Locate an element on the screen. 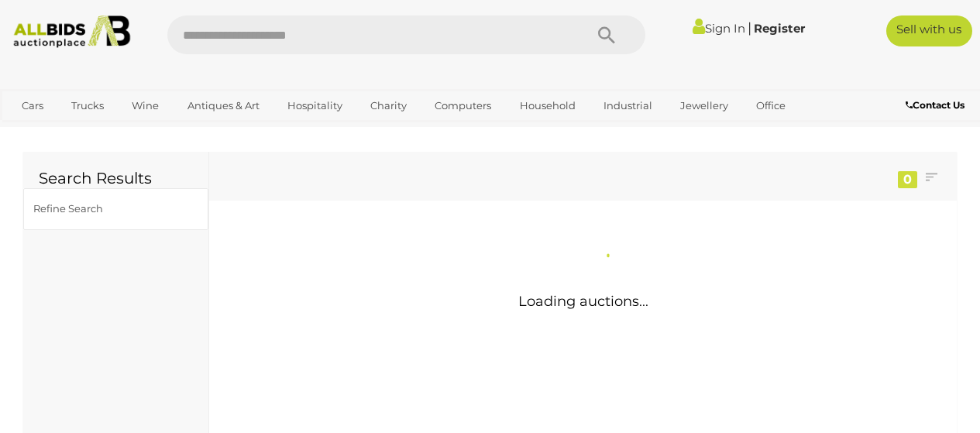 This screenshot has height=433, width=980. a: Office is located at coordinates (771, 106).